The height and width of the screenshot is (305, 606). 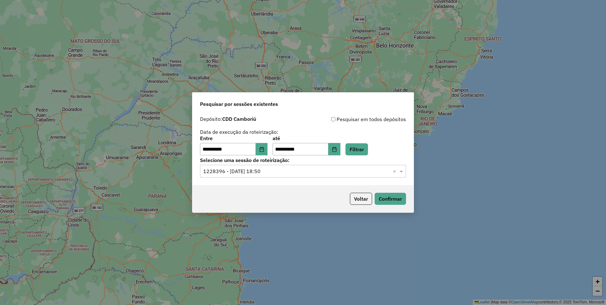 What do you see at coordinates (361, 199) in the screenshot?
I see `button: Voltar` at bounding box center [361, 199].